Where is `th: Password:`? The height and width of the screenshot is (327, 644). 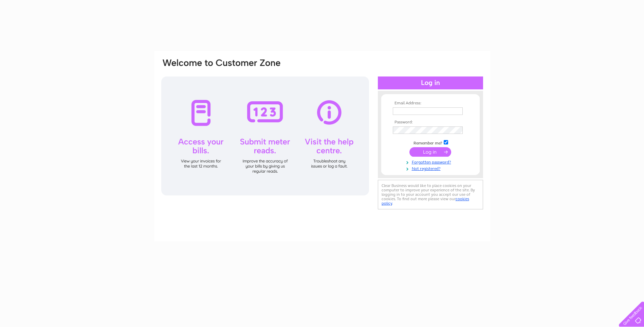
th: Password: is located at coordinates (431, 122).